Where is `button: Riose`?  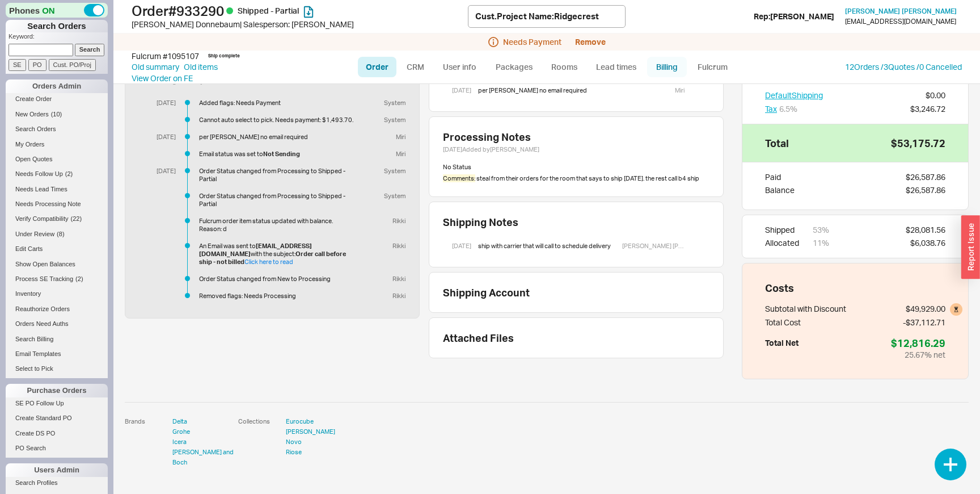
button: Riose is located at coordinates (294, 451).